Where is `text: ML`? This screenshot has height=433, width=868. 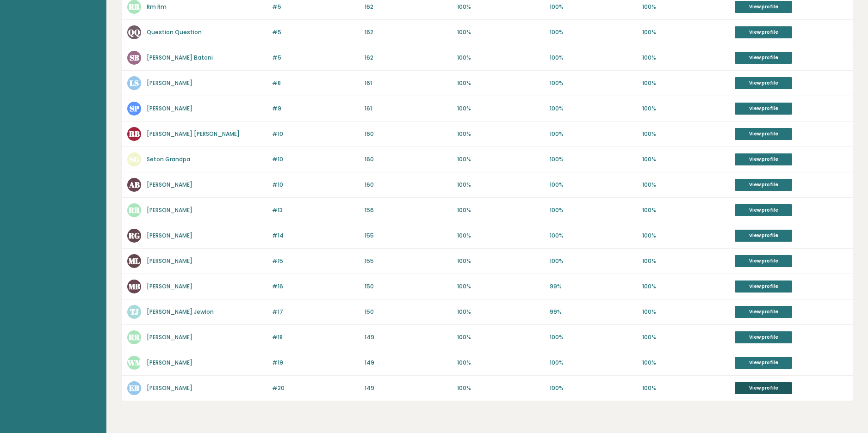 text: ML is located at coordinates (134, 261).